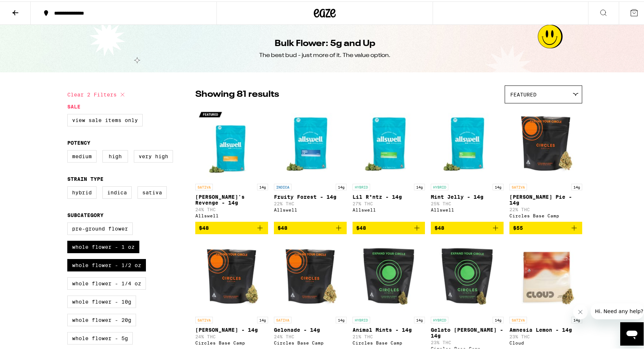 The height and width of the screenshot is (350, 644). Describe the element at coordinates (79, 141) in the screenshot. I see `legend: Potency` at that location.